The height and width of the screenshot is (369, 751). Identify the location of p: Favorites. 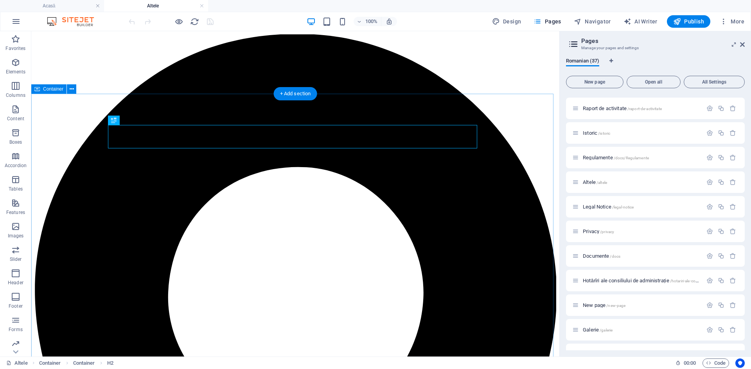
(15, 48).